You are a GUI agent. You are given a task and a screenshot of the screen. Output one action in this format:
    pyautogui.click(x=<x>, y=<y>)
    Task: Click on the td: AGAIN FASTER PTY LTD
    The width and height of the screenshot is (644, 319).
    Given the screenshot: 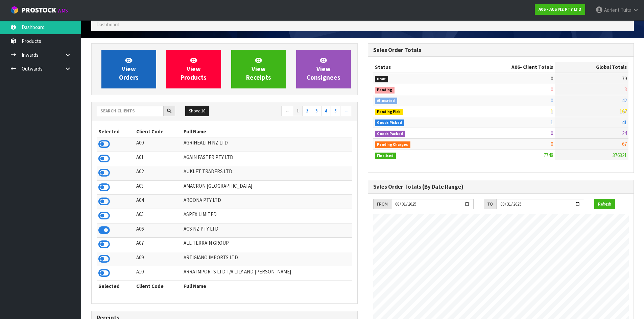 What is the action you would take?
    pyautogui.click(x=267, y=159)
    